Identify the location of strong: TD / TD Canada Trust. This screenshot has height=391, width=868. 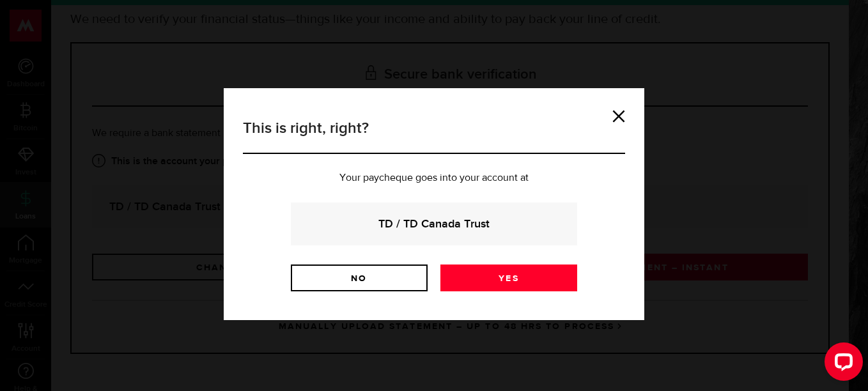
(434, 223).